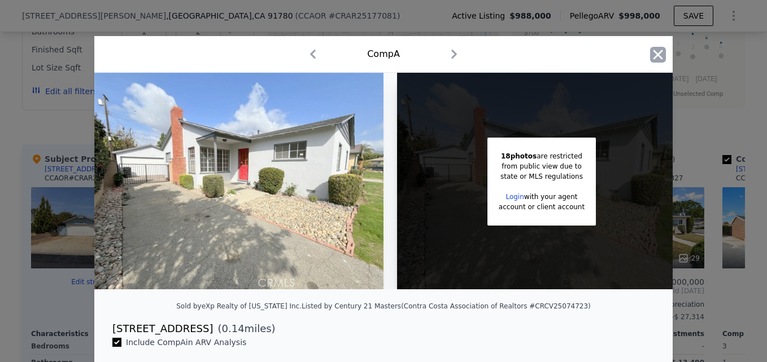 The width and height of the screenshot is (767, 362). I want to click on img: Property Img, so click(239, 181).